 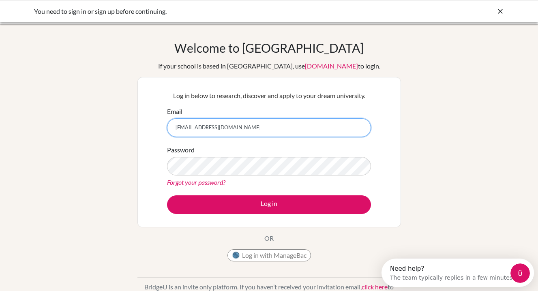 I want to click on label: Password, so click(x=181, y=150).